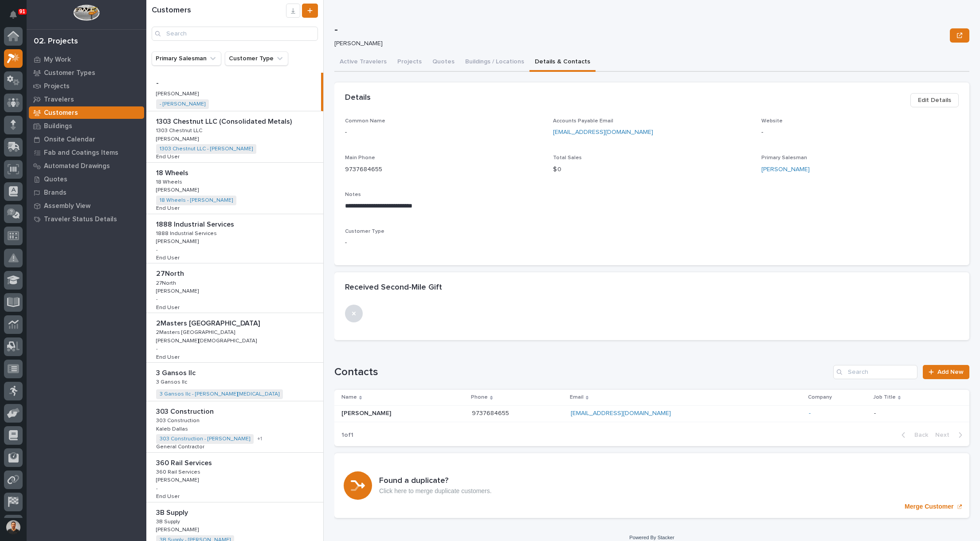 The image size is (980, 541). What do you see at coordinates (365, 121) in the screenshot?
I see `span: Common Name` at bounding box center [365, 121].